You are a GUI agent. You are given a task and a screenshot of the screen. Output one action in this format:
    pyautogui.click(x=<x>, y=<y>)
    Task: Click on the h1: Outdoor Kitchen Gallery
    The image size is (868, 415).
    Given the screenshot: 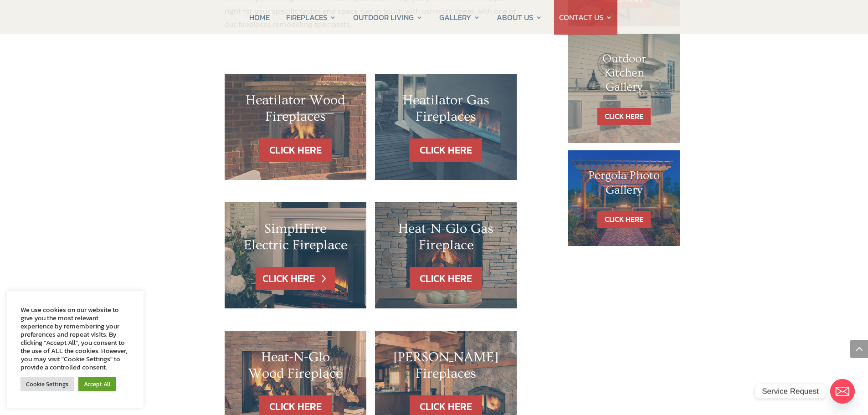 What is the action you would take?
    pyautogui.click(x=624, y=76)
    